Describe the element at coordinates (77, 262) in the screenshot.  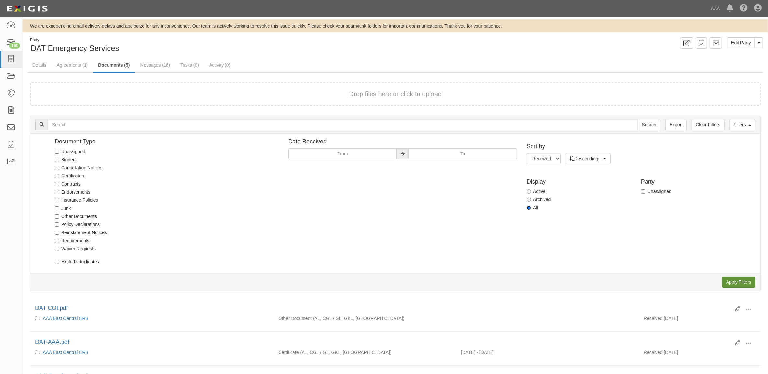
I see `label: Exclude duplicates` at that location.